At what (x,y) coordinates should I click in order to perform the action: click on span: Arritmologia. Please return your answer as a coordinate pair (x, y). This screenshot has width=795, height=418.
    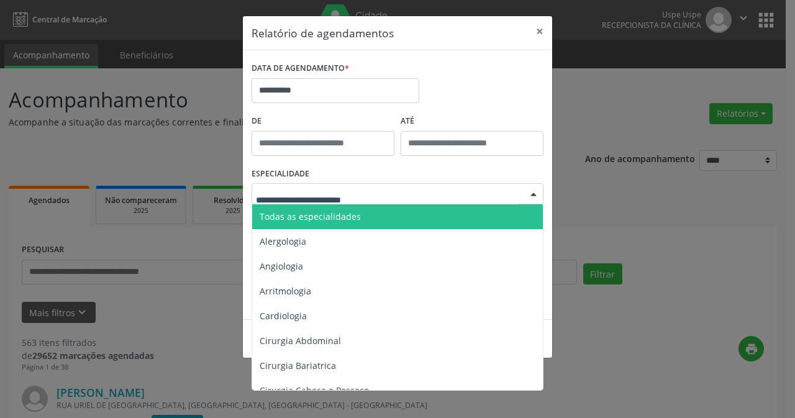
    Looking at the image, I should click on (285, 291).